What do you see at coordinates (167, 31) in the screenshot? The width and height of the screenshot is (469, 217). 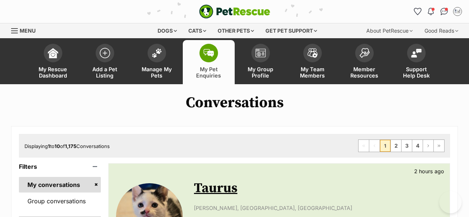 I see `div: Dogs` at bounding box center [167, 31].